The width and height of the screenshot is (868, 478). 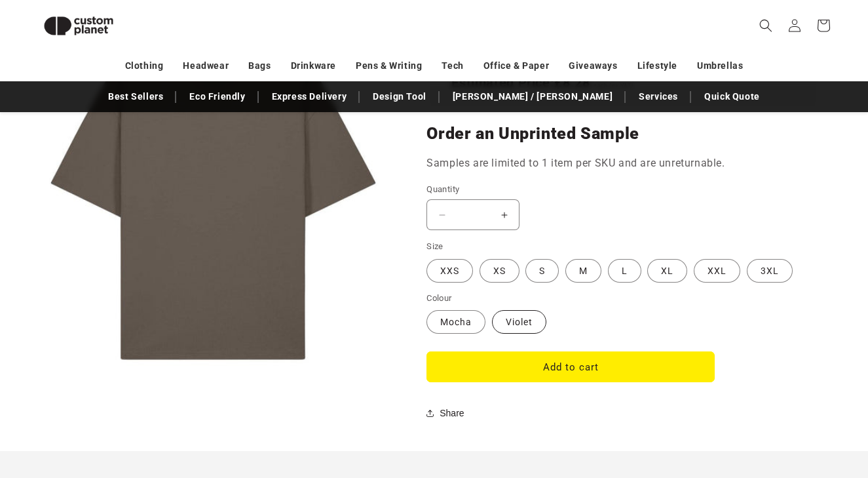 What do you see at coordinates (571, 367) in the screenshot?
I see `button: Add to cart` at bounding box center [571, 367].